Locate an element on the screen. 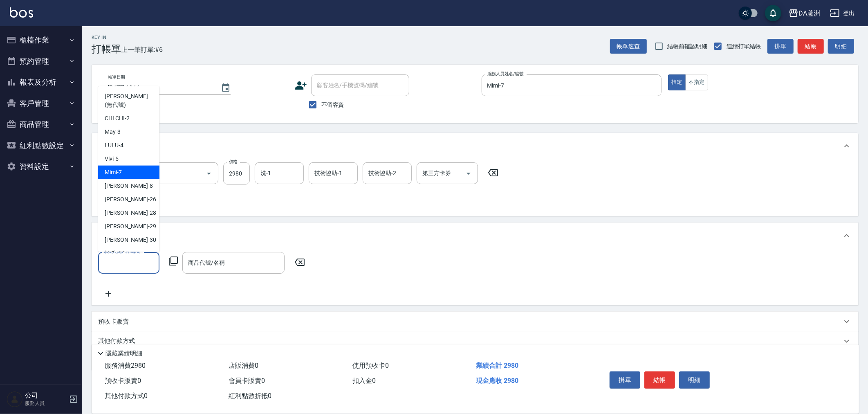 Image resolution: width=868 pixels, height=414 pixels. span: 祐希 -44 is located at coordinates (114, 253).